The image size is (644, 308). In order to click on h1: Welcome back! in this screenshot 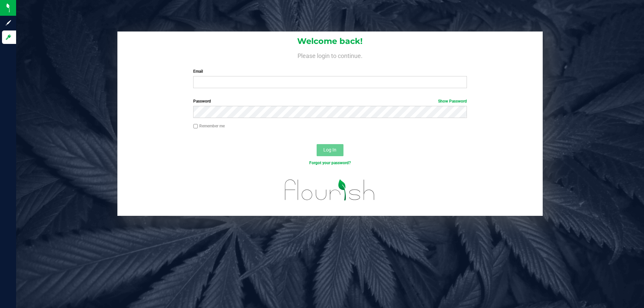, I will do `click(330, 41)`.